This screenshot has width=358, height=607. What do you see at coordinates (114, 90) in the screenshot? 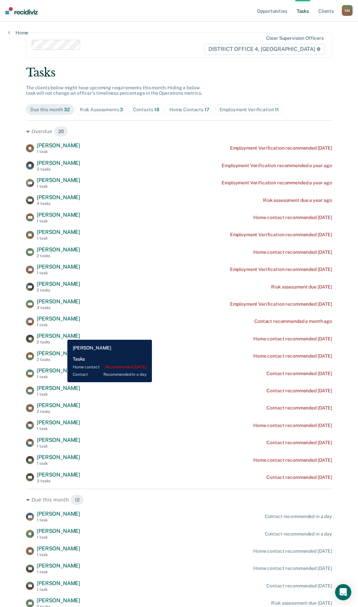
I see `span: The clients below might have upcoming requirements this month. Hiding a below task will not chang...` at bounding box center [114, 90].